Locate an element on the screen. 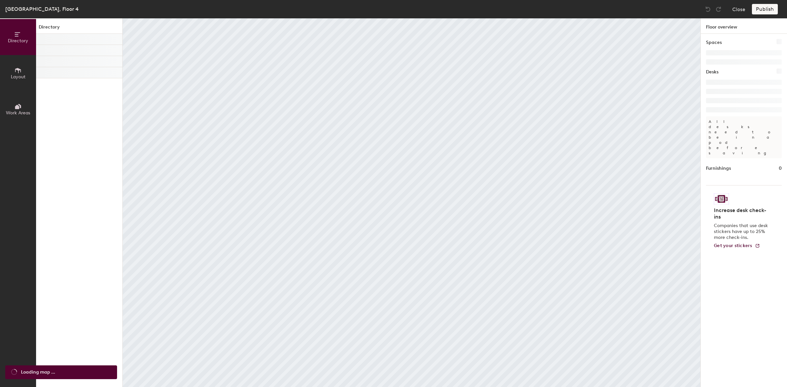 This screenshot has width=787, height=387. a: Get your stickers is located at coordinates (737, 246).